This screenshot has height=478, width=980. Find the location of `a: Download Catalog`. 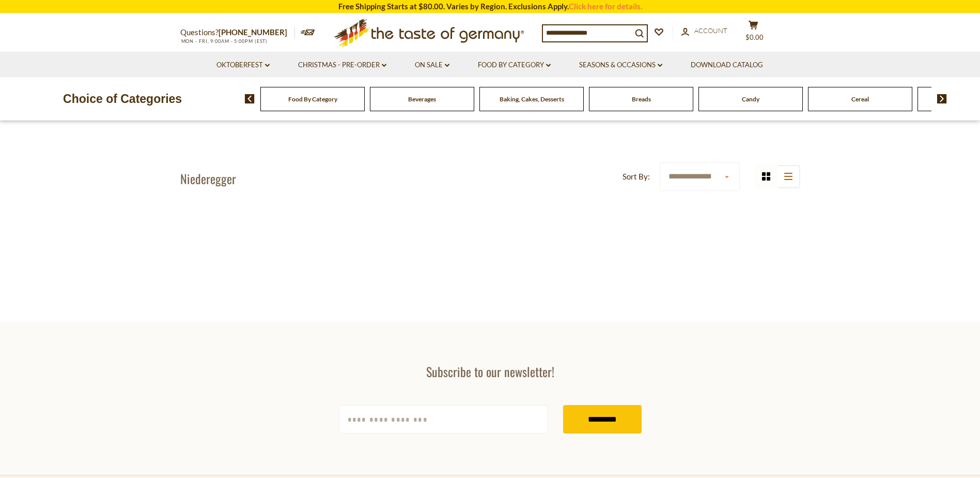

a: Download Catalog is located at coordinates (727, 65).